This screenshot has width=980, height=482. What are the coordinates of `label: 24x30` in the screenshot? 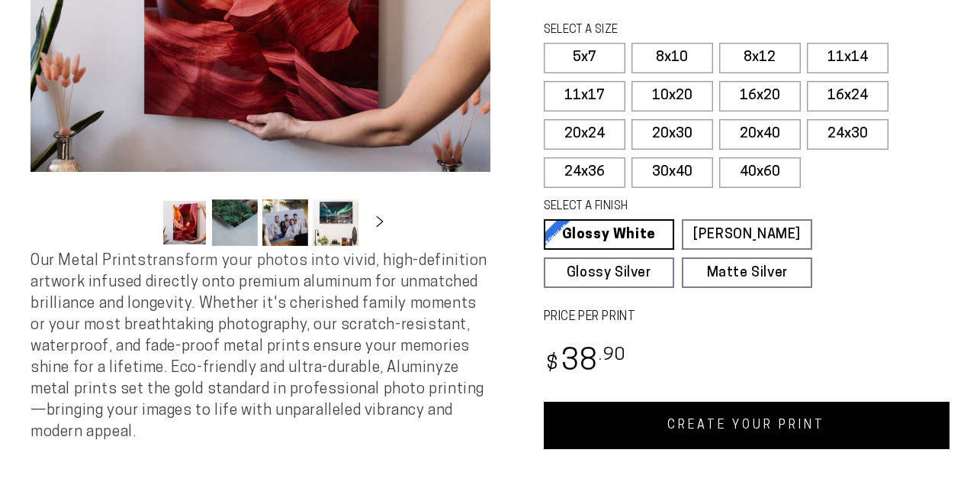 It's located at (847, 134).